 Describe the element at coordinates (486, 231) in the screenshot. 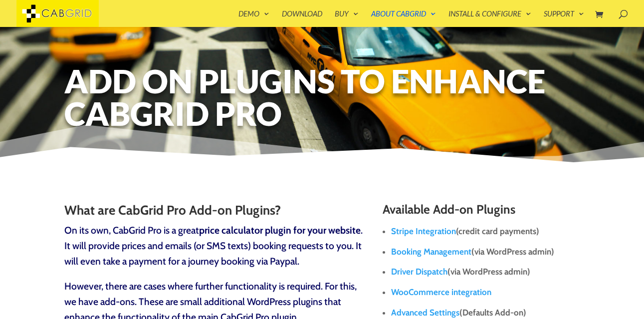

I see `li: (credit card payments)` at that location.